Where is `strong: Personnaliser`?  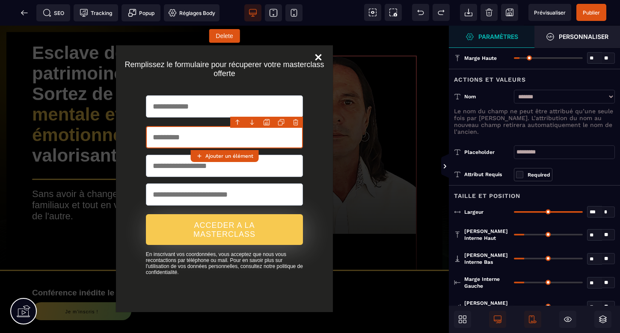 strong: Personnaliser is located at coordinates (584, 36).